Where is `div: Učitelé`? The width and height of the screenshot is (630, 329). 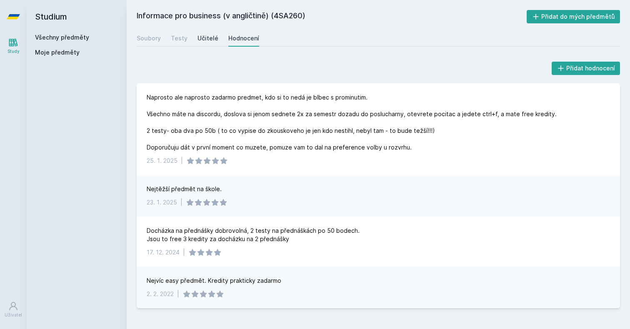 div: Učitelé is located at coordinates (208, 38).